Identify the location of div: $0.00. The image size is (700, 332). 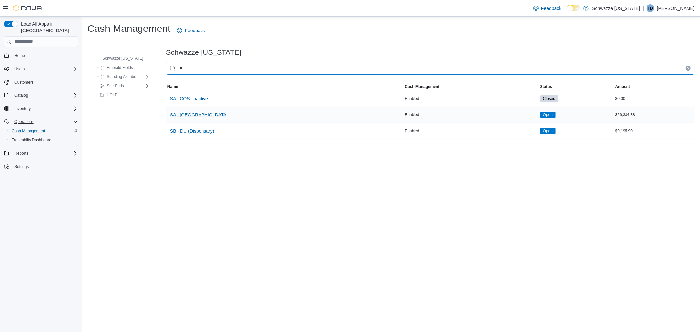
(654, 99).